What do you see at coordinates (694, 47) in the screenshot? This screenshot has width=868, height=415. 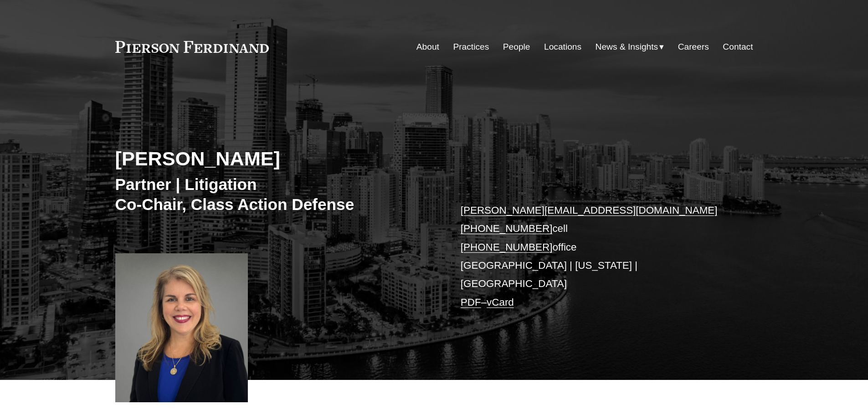 I see `a: Careers` at bounding box center [694, 47].